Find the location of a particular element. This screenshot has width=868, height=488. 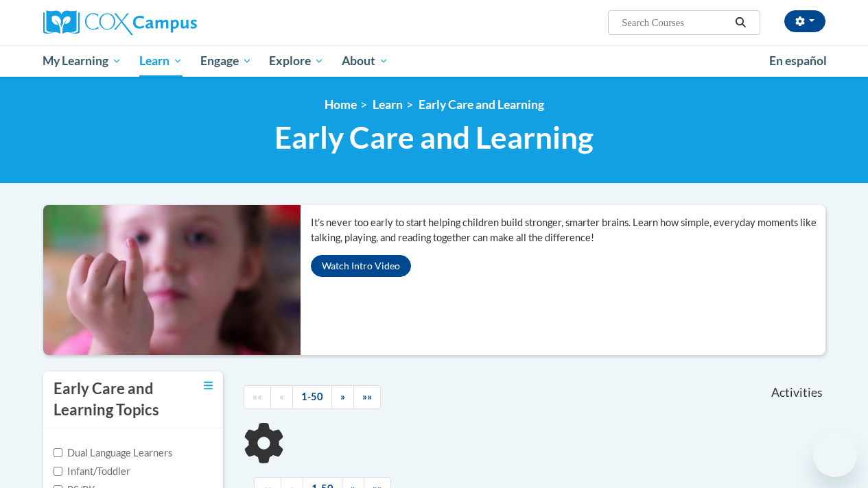

a: My Learning is located at coordinates (83, 61).